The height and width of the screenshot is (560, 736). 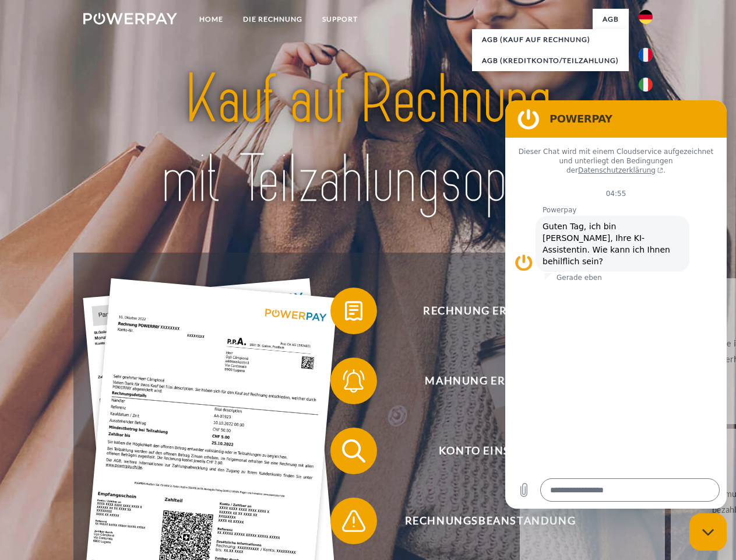 I want to click on img: logo-powerpay-white.svg, so click(x=130, y=19).